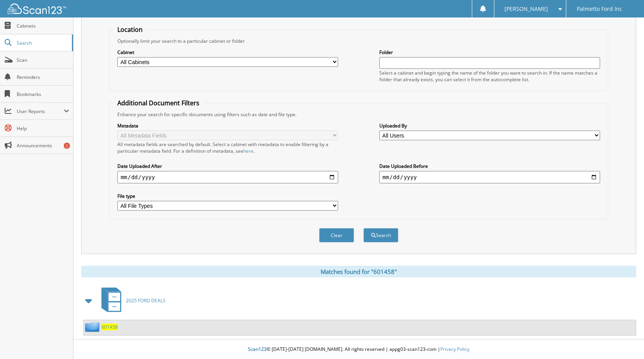 Image resolution: width=644 pixels, height=359 pixels. I want to click on a: 601458, so click(110, 327).